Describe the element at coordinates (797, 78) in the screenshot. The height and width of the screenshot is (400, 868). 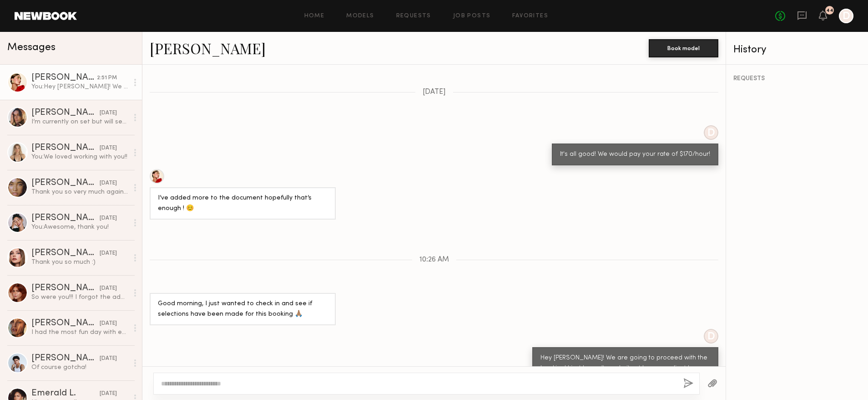
I see `div: REQUESTS` at that location.